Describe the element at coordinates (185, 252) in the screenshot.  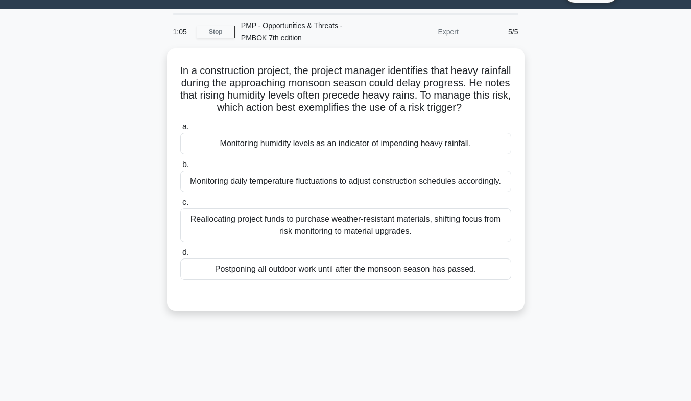
I see `span: d.` at that location.